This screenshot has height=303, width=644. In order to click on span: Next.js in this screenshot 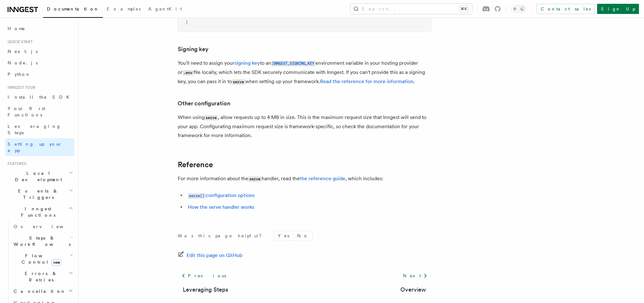, I will do `click(22, 51)`.